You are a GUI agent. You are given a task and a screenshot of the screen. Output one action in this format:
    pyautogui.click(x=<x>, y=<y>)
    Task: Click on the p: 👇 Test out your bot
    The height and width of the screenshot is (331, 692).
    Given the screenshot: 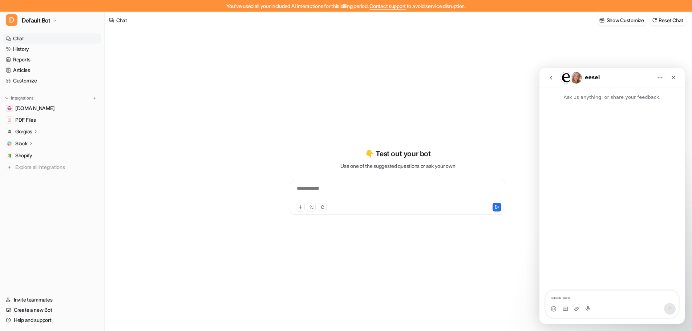 What is the action you would take?
    pyautogui.click(x=398, y=154)
    